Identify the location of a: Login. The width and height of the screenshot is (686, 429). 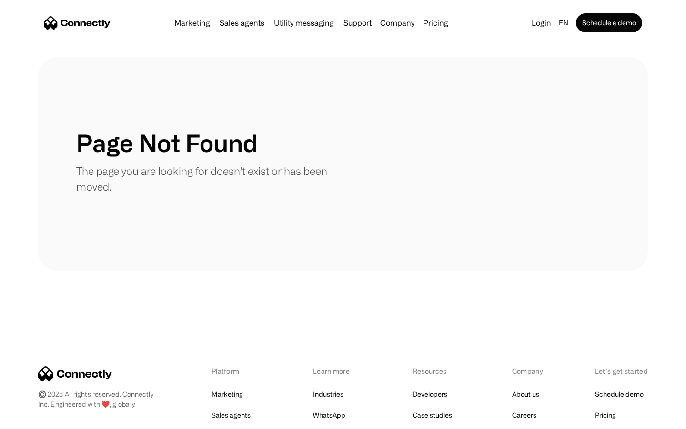
(541, 23).